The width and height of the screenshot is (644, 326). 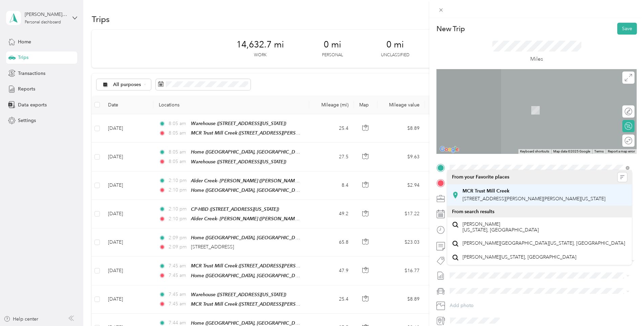 What do you see at coordinates (449, 149) in the screenshot?
I see `a: Open this area in Google Maps (opens a new window)` at bounding box center [449, 149].